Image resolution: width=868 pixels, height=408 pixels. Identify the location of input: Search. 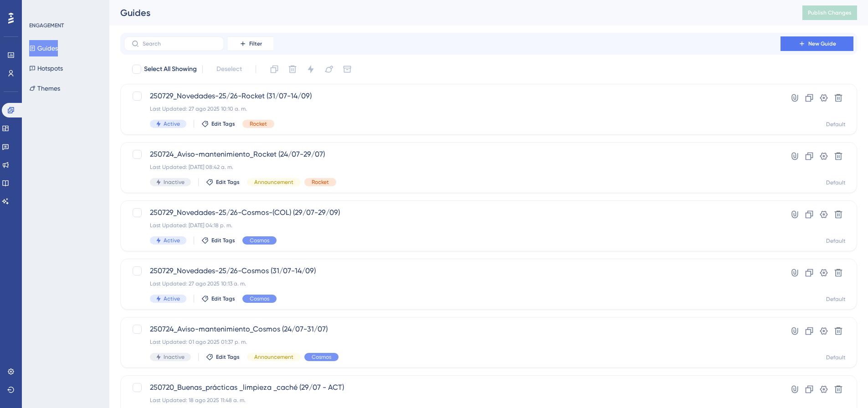
(180, 44).